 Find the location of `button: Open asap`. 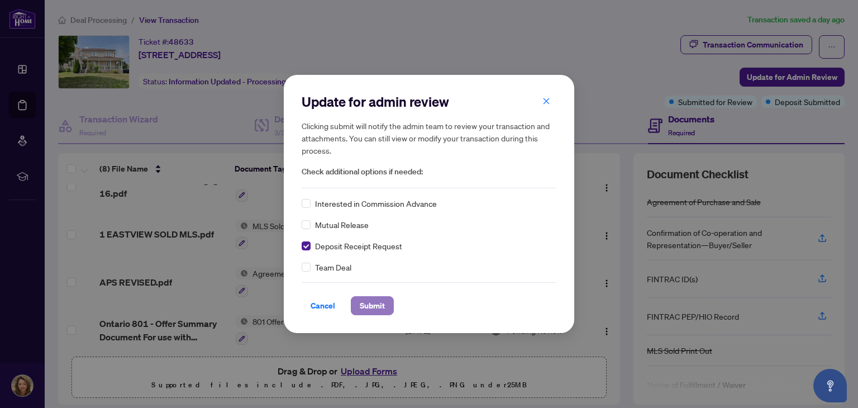

button: Open asap is located at coordinates (830, 386).